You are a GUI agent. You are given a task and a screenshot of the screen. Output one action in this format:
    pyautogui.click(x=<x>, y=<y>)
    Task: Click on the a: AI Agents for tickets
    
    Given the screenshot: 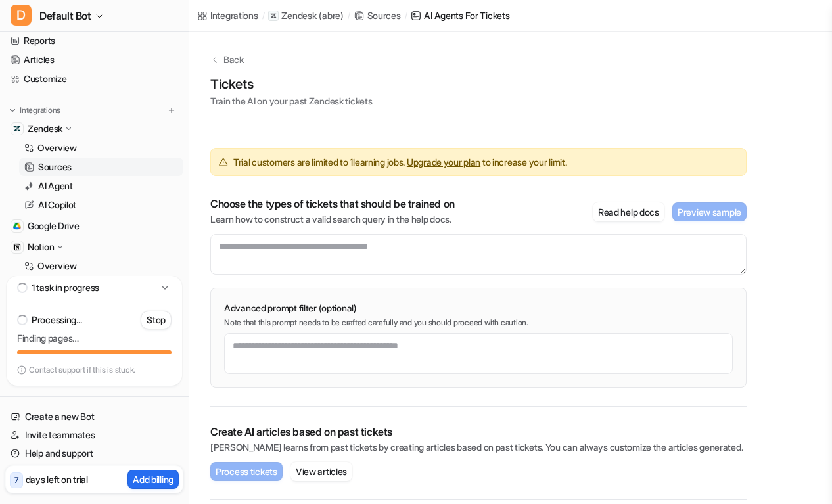 What is the action you would take?
    pyautogui.click(x=460, y=15)
    